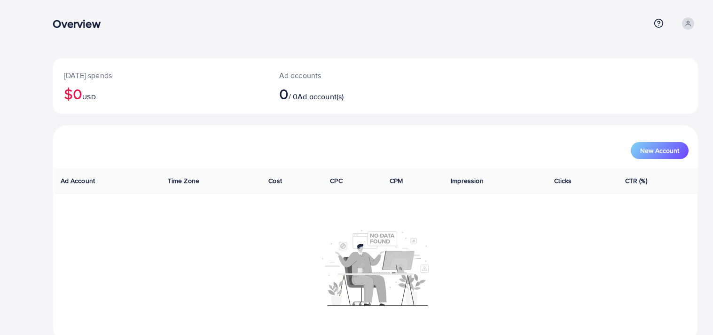 This screenshot has height=335, width=713. I want to click on span: New Account, so click(660, 150).